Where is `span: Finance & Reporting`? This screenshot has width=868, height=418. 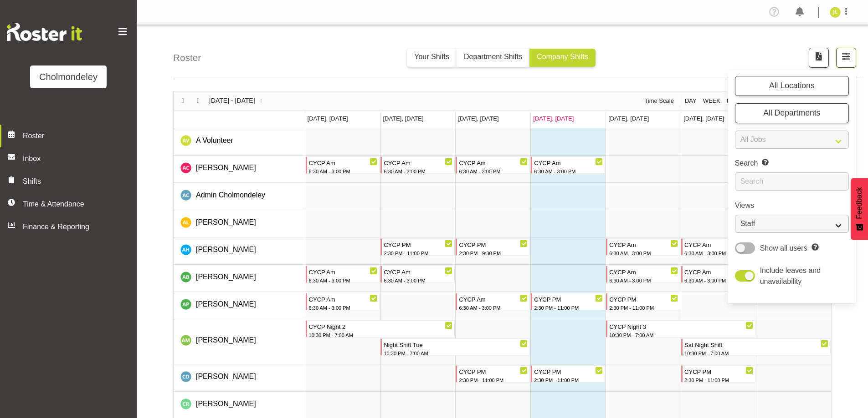 span: Finance & Reporting is located at coordinates (71, 227).